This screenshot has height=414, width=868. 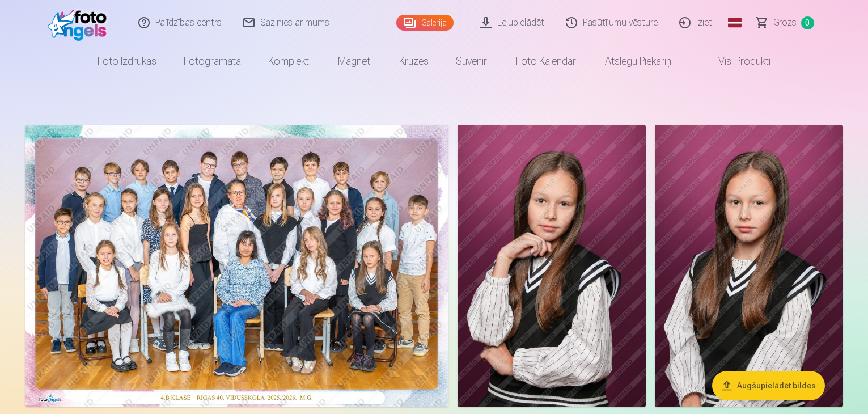 What do you see at coordinates (547, 61) in the screenshot?
I see `a: Foto kalendāri` at bounding box center [547, 61].